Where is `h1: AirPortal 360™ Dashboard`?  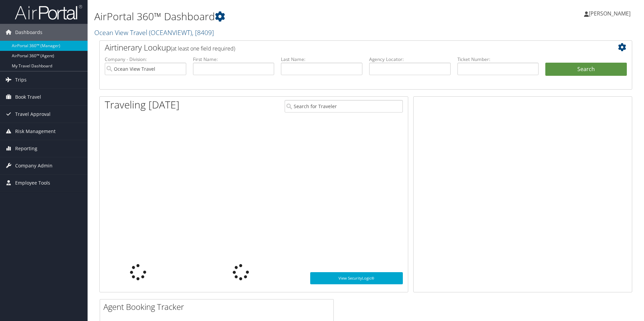 h1: AirPortal 360™ Dashboard is located at coordinates (275, 16).